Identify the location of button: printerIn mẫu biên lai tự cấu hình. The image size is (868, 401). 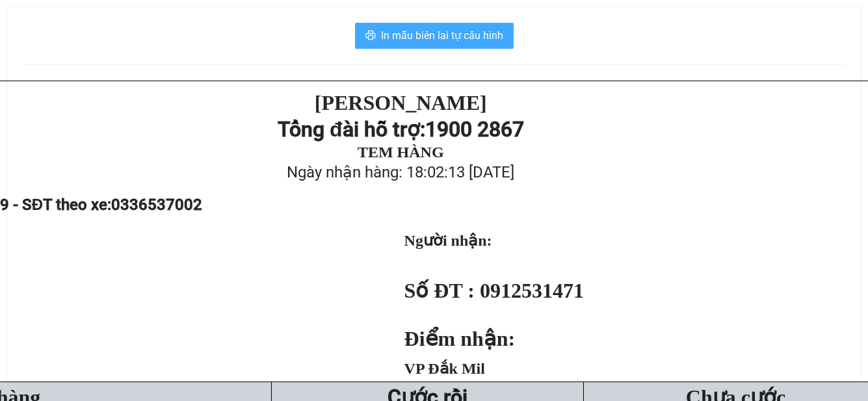
(434, 35).